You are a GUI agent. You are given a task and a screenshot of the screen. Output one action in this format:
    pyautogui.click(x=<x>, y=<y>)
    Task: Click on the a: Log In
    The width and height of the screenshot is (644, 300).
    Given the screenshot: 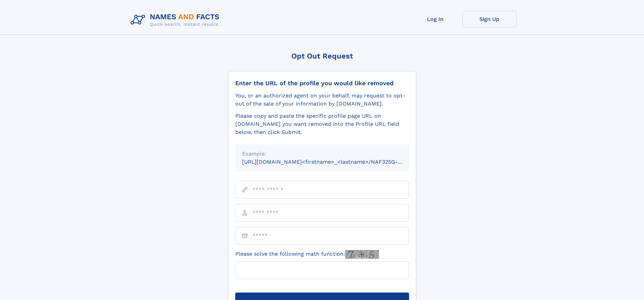 What is the action you would take?
    pyautogui.click(x=435, y=19)
    